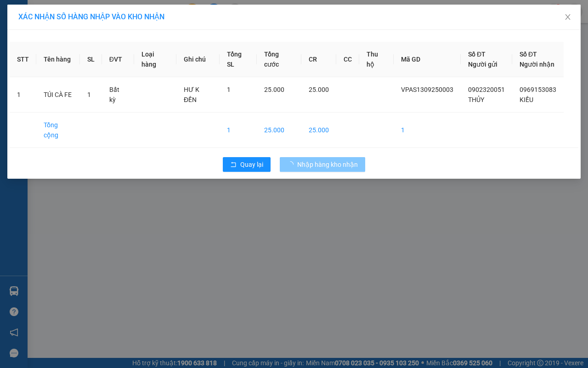 This screenshot has height=368, width=588. Describe the element at coordinates (192, 95) in the screenshot. I see `span: HƯ K ĐỀN` at that location.